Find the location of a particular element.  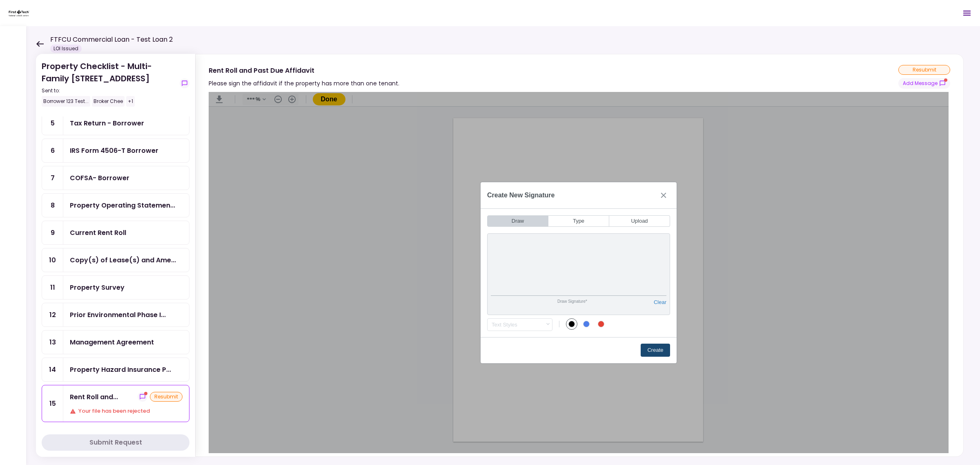

div: 7 is located at coordinates (53, 178).